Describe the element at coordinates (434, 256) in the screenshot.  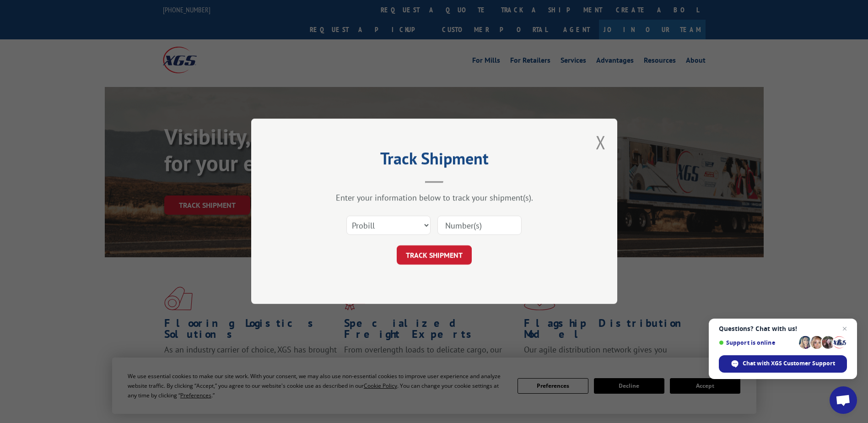
I see `button: TRACK SHIPMENT` at that location.